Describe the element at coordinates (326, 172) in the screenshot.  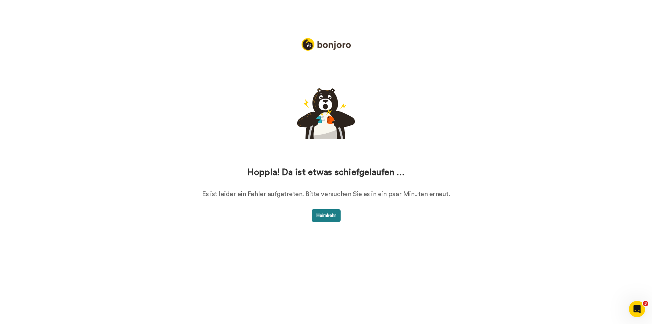
I see `font: Hoppla! Da ist etwas schiefgelaufen …` at that location.